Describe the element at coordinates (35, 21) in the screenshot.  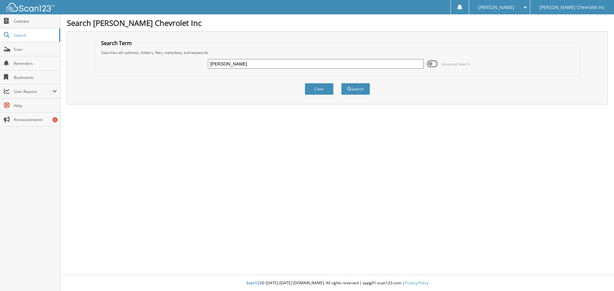
I see `span: Cabinets` at that location.